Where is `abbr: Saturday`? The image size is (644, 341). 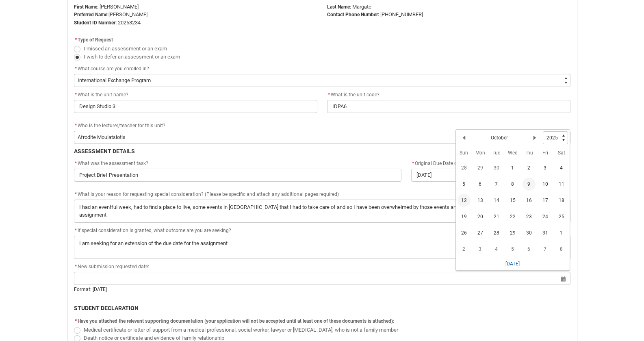
abbr: Saturday is located at coordinates (562, 152).